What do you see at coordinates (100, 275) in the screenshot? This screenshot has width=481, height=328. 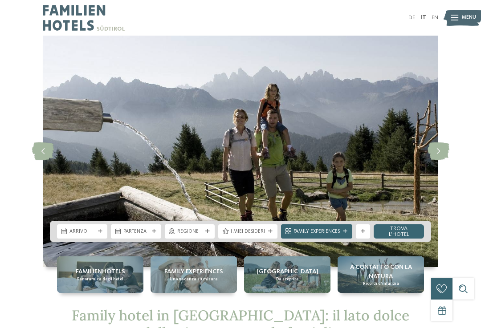 I see `a: Familty hotel in Valle Isarco con avvincenti percorsi Familienhotels Panoramica degli hotel` at bounding box center [100, 275].